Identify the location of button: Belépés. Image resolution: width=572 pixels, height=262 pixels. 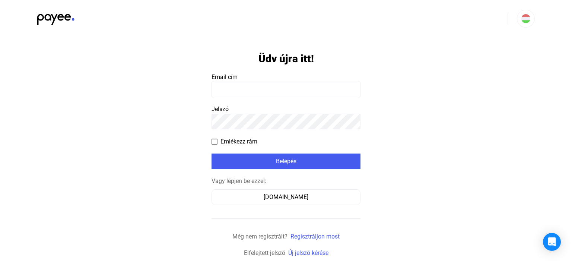
(286, 161).